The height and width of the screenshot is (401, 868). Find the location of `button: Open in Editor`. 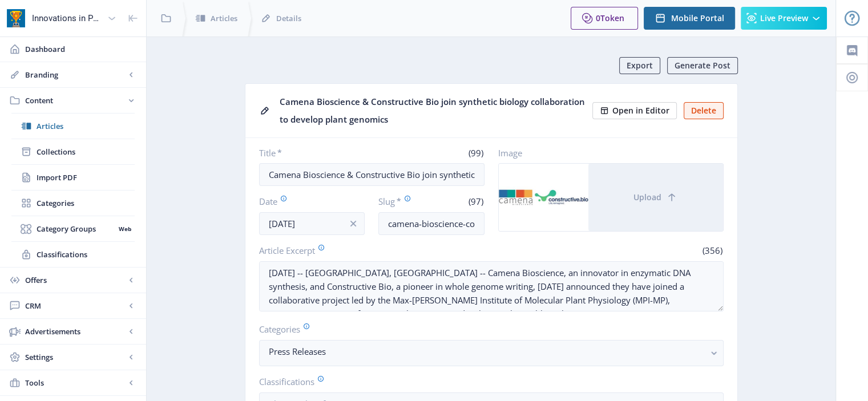

button: Open in Editor is located at coordinates (634, 110).